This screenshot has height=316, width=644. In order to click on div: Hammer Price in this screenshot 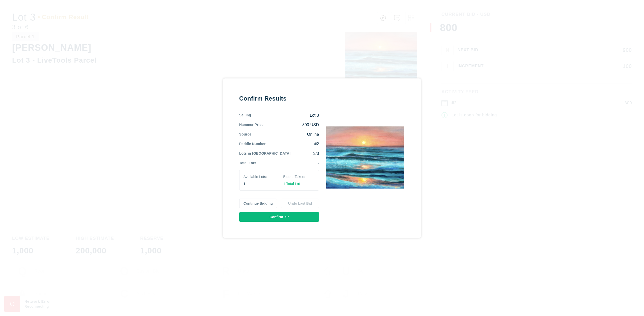, I will do `click(251, 125)`.